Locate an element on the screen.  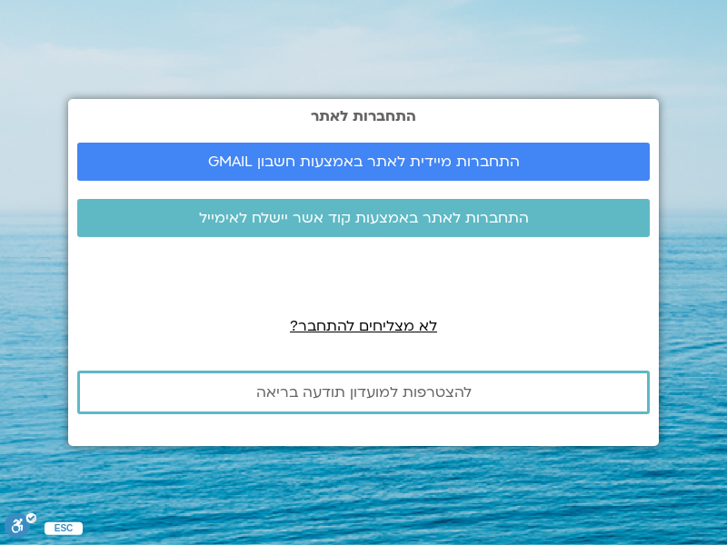
span: להצטרפות למועדון תודעה בריאה is located at coordinates (364, 393).